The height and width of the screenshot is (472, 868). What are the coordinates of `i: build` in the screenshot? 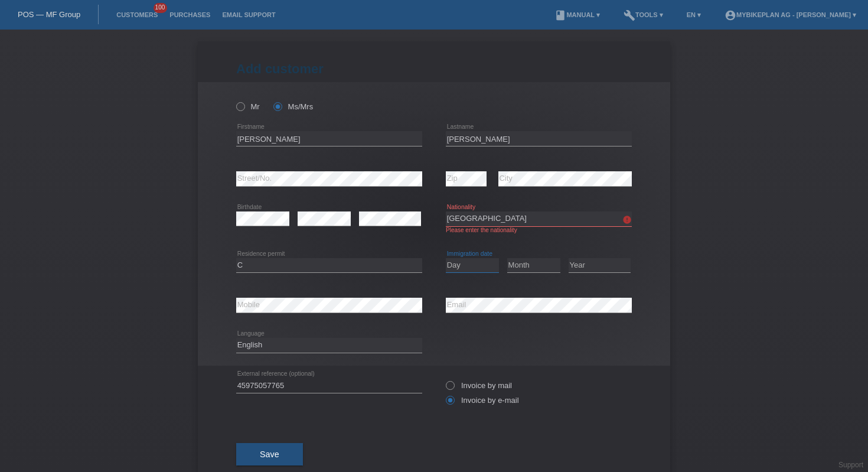 It's located at (629, 15).